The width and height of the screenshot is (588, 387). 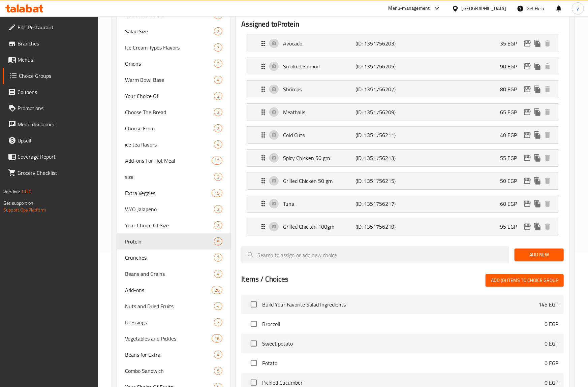 I want to click on span: Salad Size, so click(x=170, y=31).